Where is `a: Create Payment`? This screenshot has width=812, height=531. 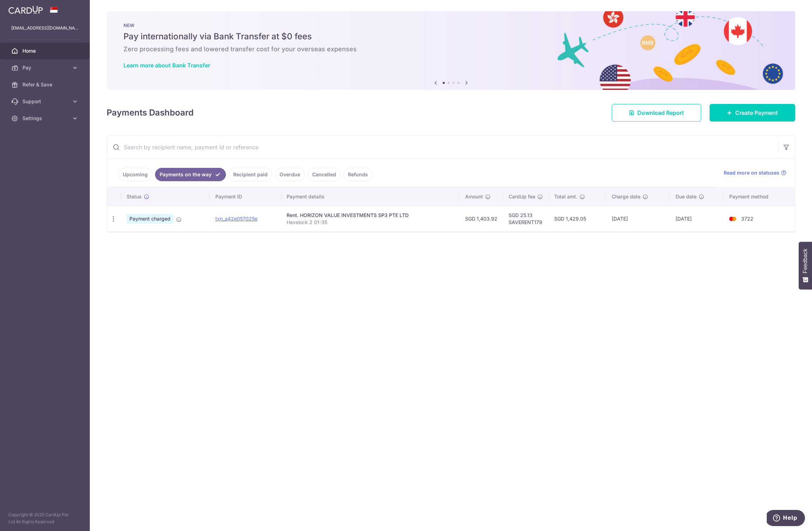
a: Create Payment is located at coordinates (753, 112).